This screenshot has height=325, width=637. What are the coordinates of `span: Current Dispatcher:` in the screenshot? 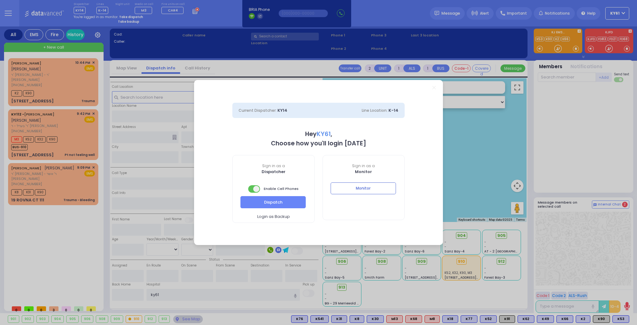 It's located at (258, 110).